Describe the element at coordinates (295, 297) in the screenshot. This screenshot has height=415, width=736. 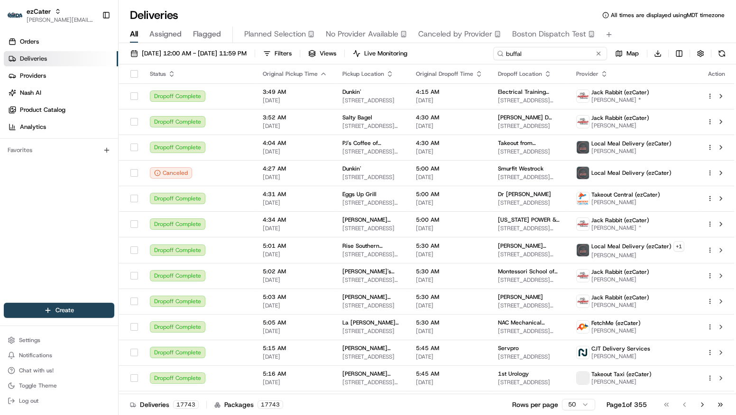
I see `span: 5:03 AM` at that location.